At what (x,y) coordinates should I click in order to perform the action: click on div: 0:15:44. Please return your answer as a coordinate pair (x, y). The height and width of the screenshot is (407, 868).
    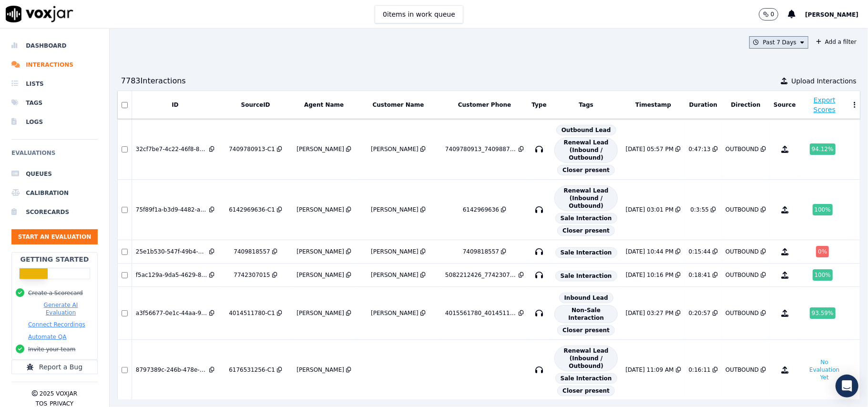
    Looking at the image, I should click on (700, 251).